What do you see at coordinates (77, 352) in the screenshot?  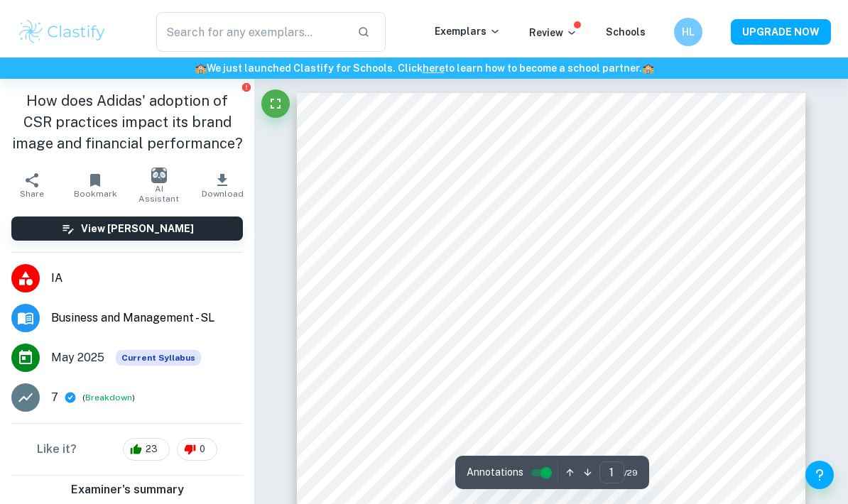 I see `span: May 2025` at bounding box center [77, 352].